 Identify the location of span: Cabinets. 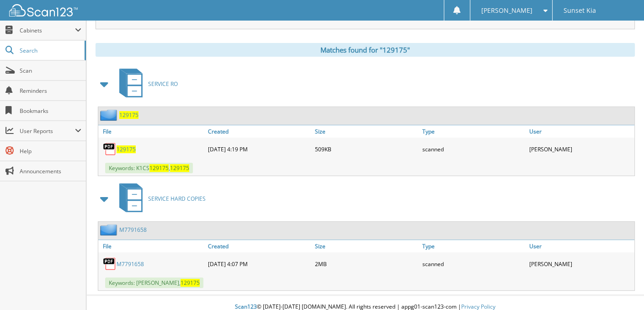
(47, 30).